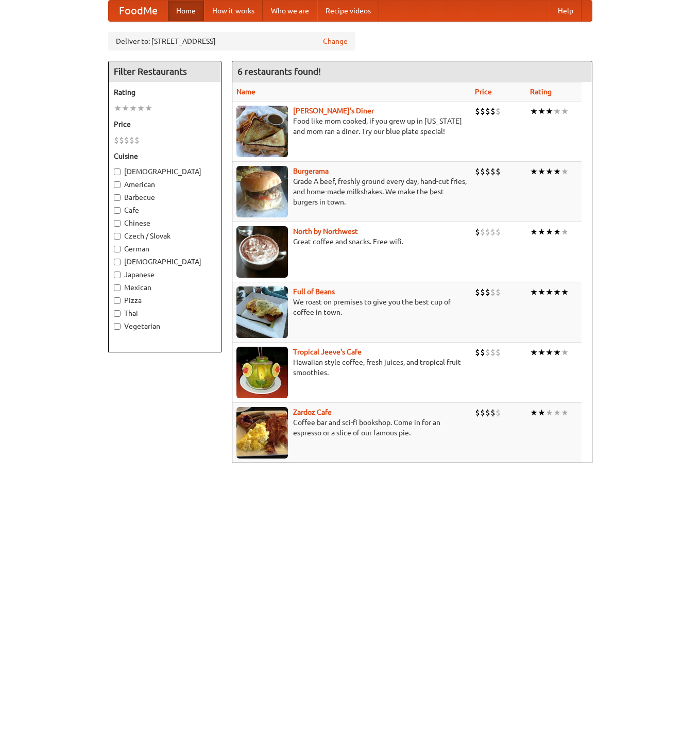 The height and width of the screenshot is (729, 700). Describe the element at coordinates (262, 131) in the screenshot. I see `img: sallys.jpg` at that location.